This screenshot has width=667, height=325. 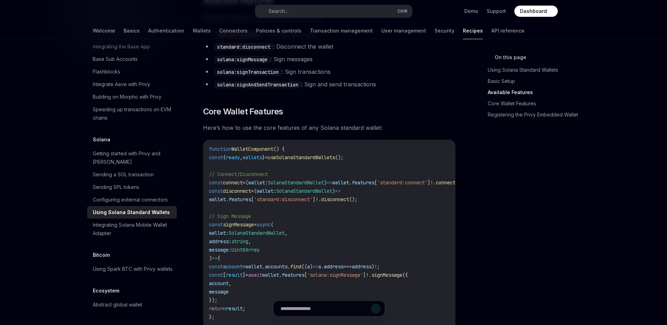 I want to click on a: Integrate Aave with Privy, so click(x=132, y=84).